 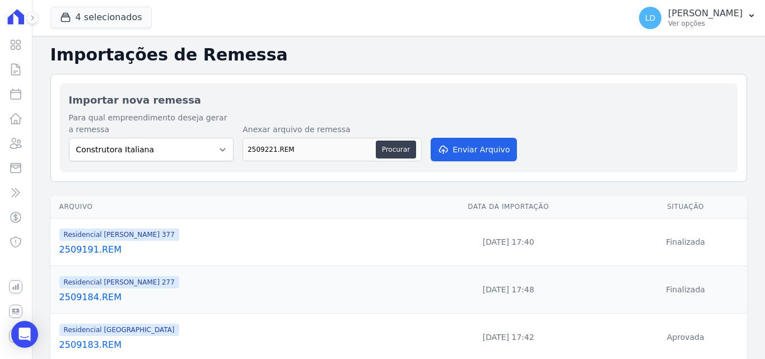 I want to click on a: 2509191.REM, so click(x=224, y=250).